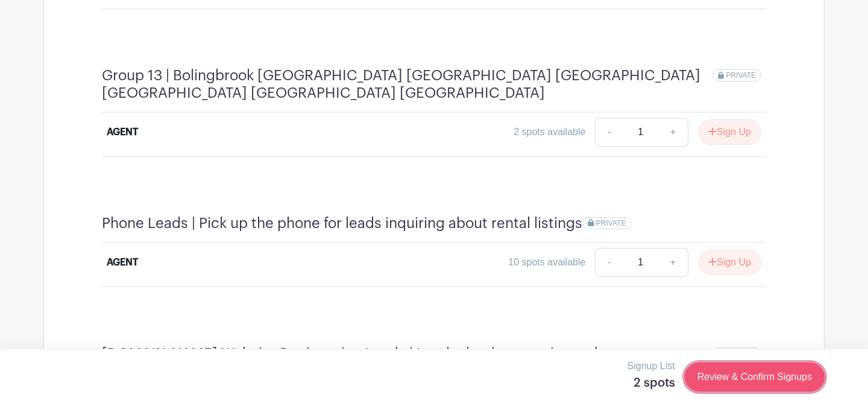  I want to click on div: 2 spots available, so click(549, 132).